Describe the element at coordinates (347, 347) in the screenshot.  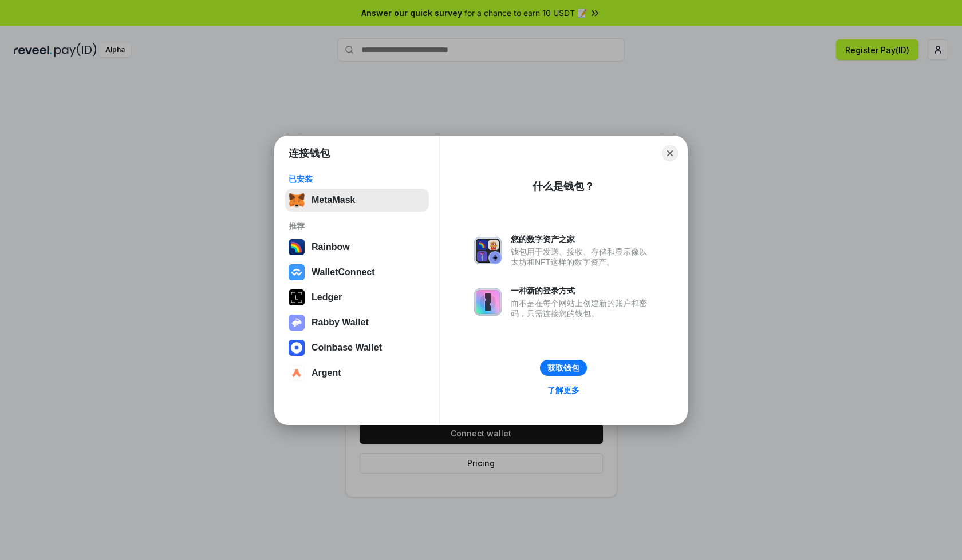
I see `div: Coinbase Wallet` at that location.